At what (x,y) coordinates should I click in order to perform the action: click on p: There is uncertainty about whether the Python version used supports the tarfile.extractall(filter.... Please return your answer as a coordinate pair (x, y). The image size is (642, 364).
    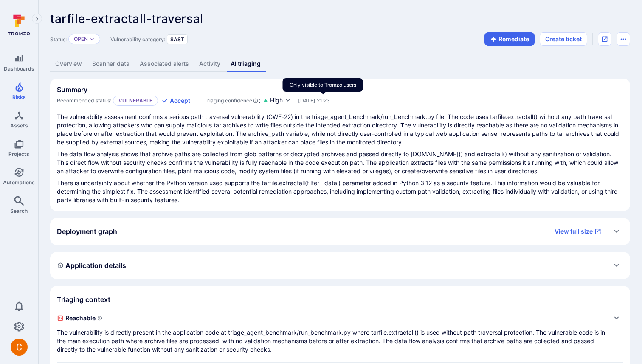
    Looking at the image, I should click on (340, 192).